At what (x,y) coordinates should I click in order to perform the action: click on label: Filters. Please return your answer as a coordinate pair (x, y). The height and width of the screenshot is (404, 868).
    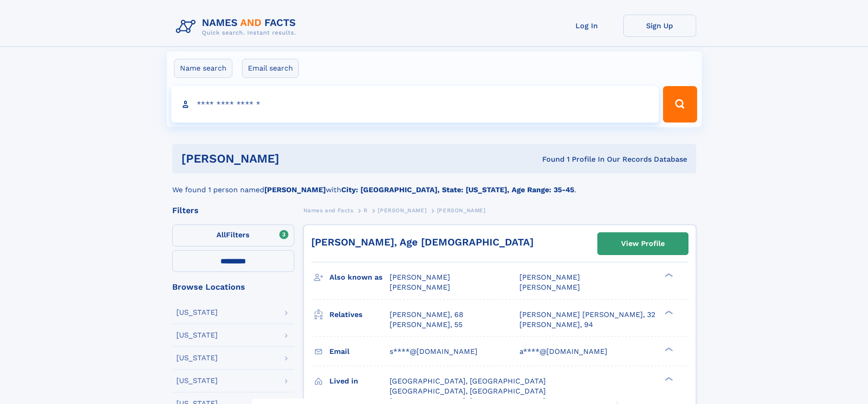
    Looking at the image, I should click on (233, 235).